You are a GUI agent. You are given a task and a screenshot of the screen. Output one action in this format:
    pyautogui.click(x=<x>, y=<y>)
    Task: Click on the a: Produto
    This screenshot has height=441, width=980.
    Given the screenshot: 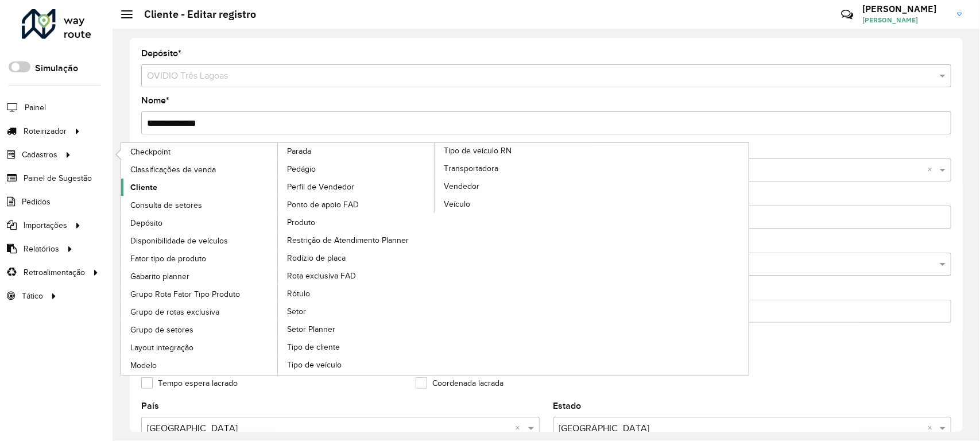 What is the action you would take?
    pyautogui.click(x=356, y=222)
    